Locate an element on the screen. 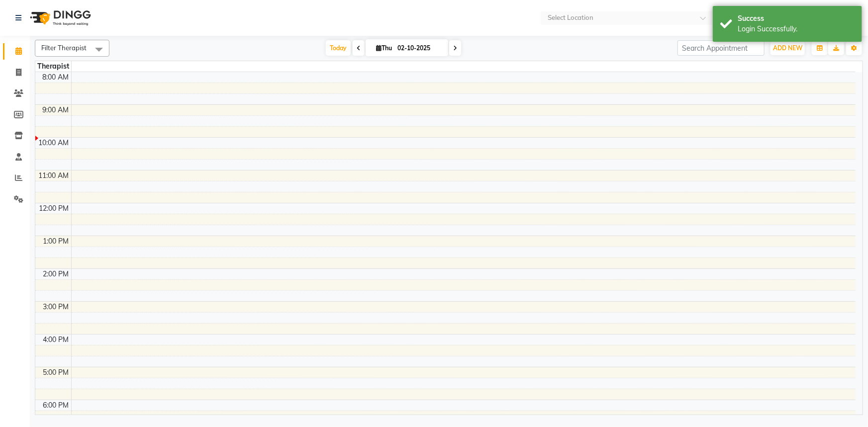 This screenshot has height=427, width=868. span: Filter Therapist is located at coordinates (64, 48).